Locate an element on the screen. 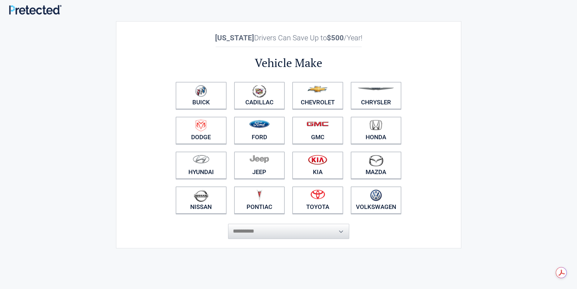 This screenshot has width=577, height=289. img: mazda is located at coordinates (376, 160).